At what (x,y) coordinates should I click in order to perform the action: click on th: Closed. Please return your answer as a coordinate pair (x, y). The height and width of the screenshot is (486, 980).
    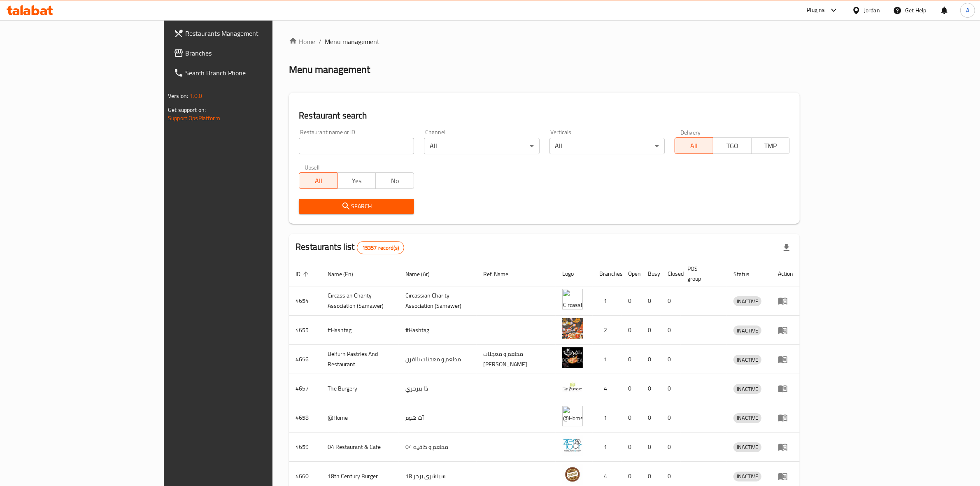
    Looking at the image, I should click on (671, 274).